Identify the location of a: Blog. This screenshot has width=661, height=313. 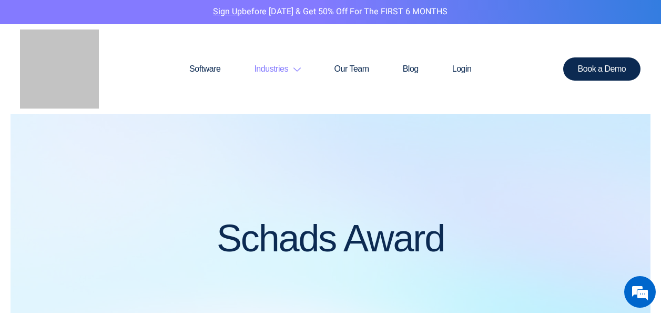
(411, 69).